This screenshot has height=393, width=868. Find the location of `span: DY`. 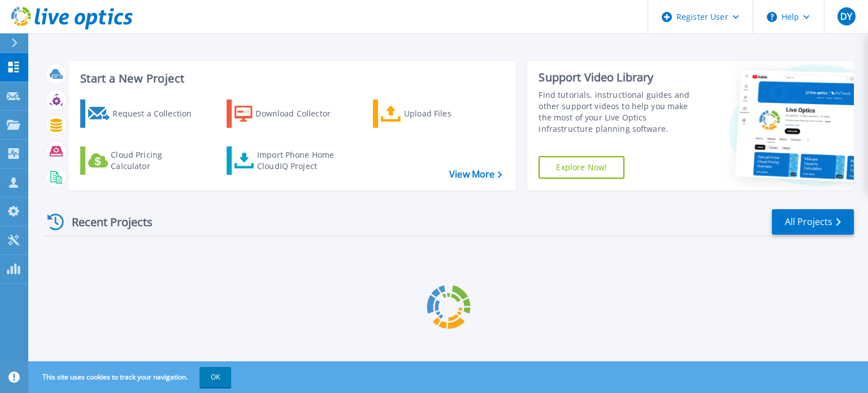

span: DY is located at coordinates (846, 16).